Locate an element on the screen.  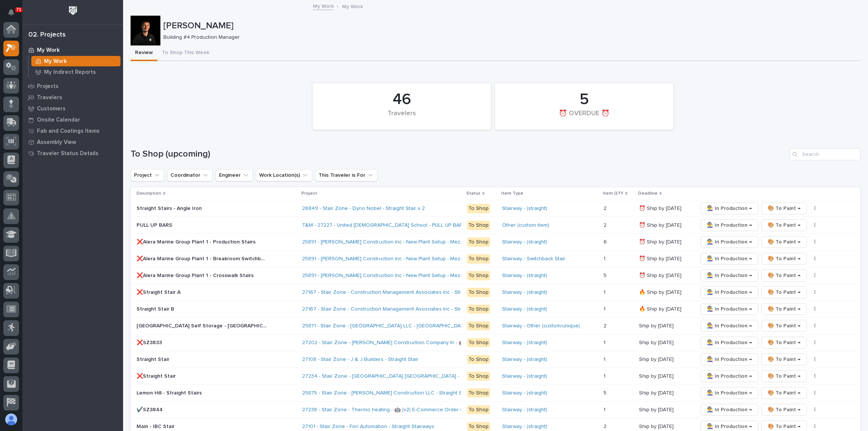
a: Customers is located at coordinates (73, 108).